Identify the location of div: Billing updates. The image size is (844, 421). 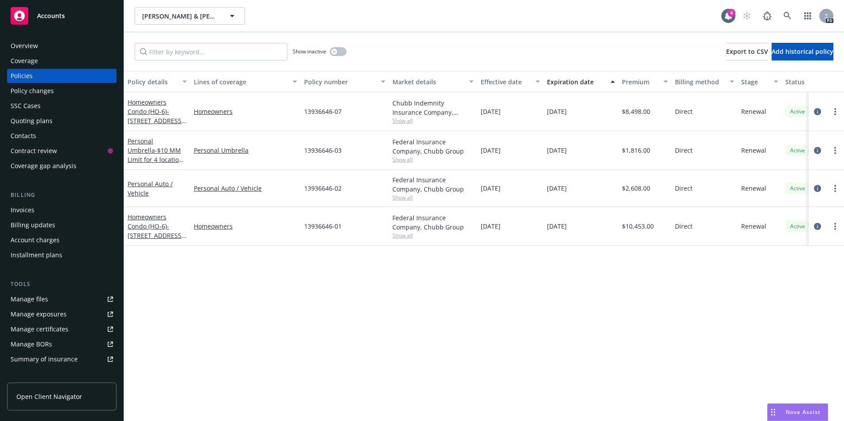
(33, 225).